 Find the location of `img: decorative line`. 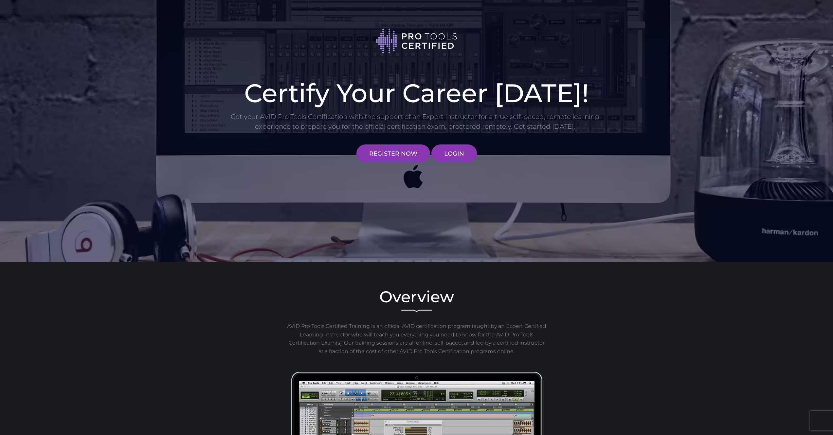

img: decorative line is located at coordinates (417, 311).